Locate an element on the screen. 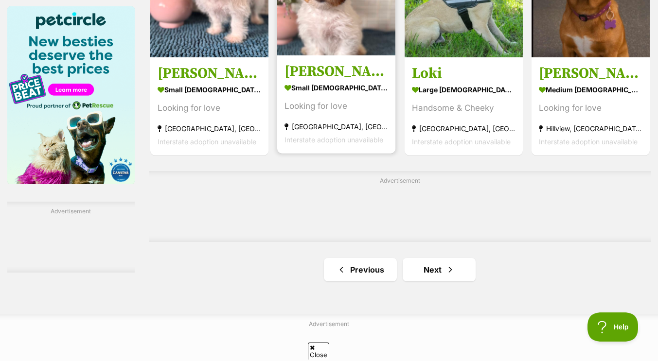  span: Close is located at coordinates (319, 351).